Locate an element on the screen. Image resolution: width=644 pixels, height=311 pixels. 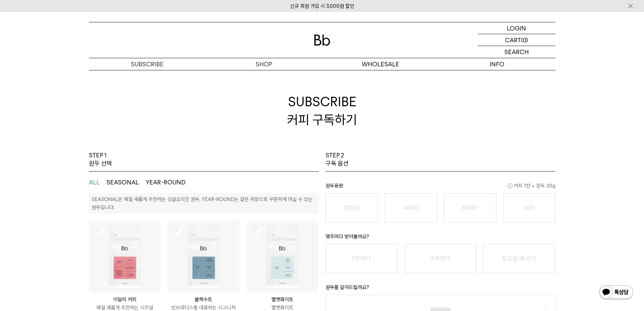
button: 필요할 때 받기 is located at coordinates (519, 258).